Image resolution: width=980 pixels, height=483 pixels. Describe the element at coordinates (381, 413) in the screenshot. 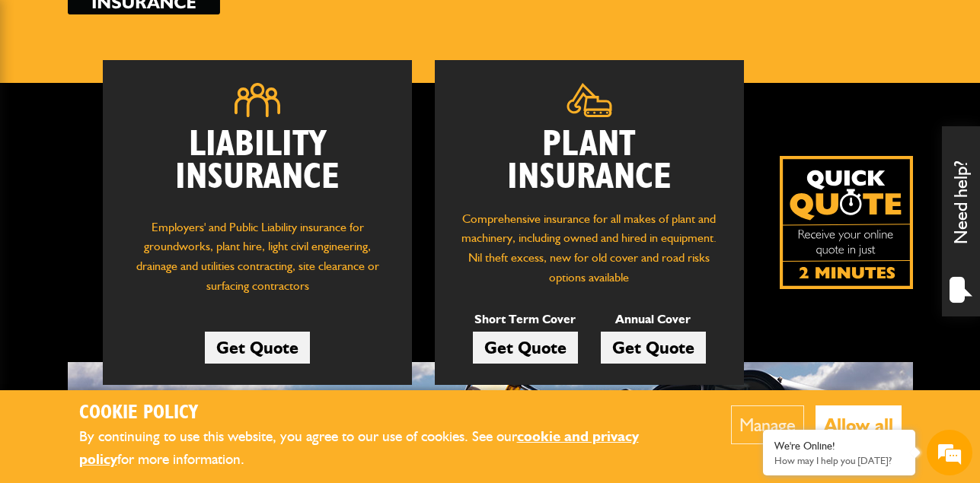

I see `h2: Cookie Policy` at that location.